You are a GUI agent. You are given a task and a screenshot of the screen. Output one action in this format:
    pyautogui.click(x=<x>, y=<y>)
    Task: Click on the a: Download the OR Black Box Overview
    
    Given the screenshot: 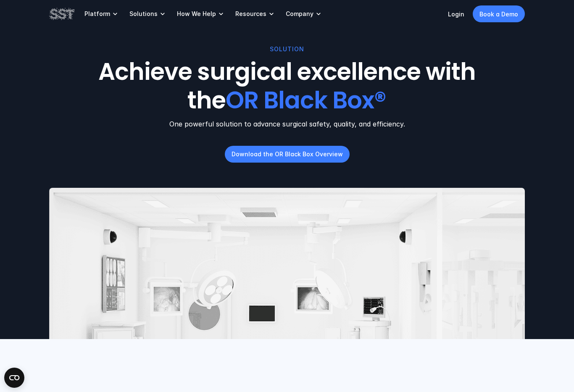 What is the action you would take?
    pyautogui.click(x=287, y=155)
    